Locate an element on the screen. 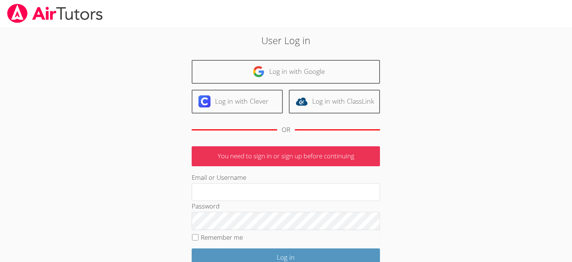  label: Email or Username is located at coordinates (219, 177).